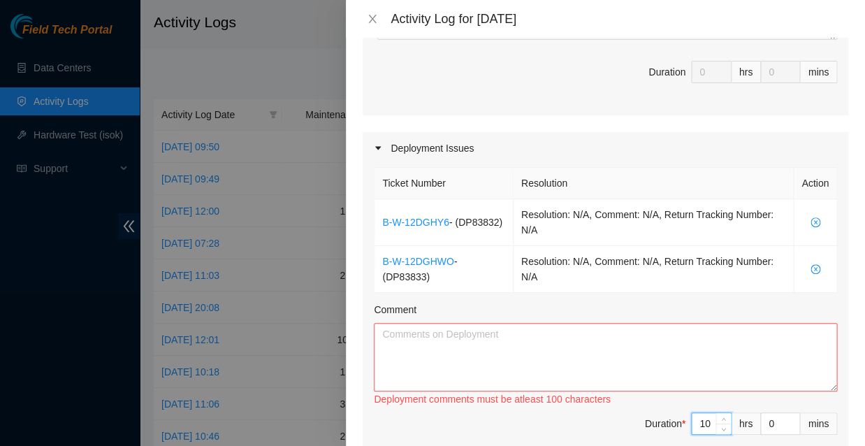  What do you see at coordinates (476, 222) in the screenshot?
I see `span: - ( DP83832 )` at bounding box center [476, 222].